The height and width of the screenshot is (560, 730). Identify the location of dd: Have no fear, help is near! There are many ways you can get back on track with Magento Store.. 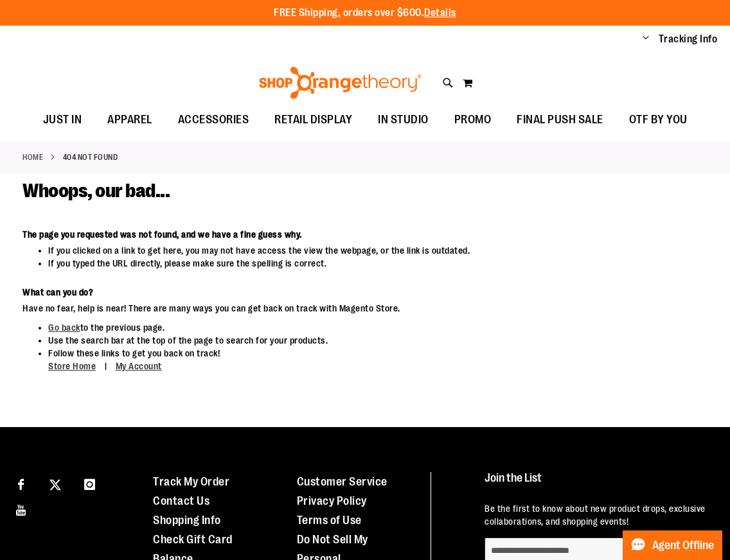
(294, 308).